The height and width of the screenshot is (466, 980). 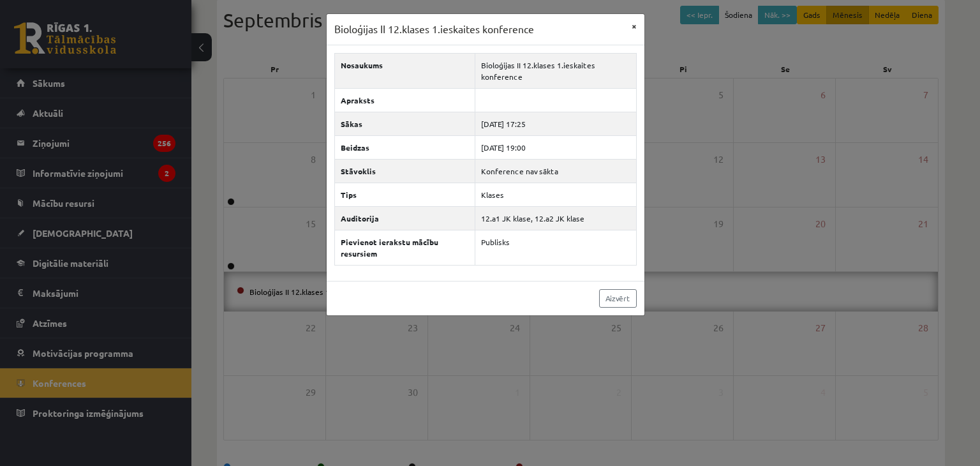 What do you see at coordinates (434, 29) in the screenshot?
I see `h3: Bioloģijas II 12.klases 1.ieskaites konference` at bounding box center [434, 29].